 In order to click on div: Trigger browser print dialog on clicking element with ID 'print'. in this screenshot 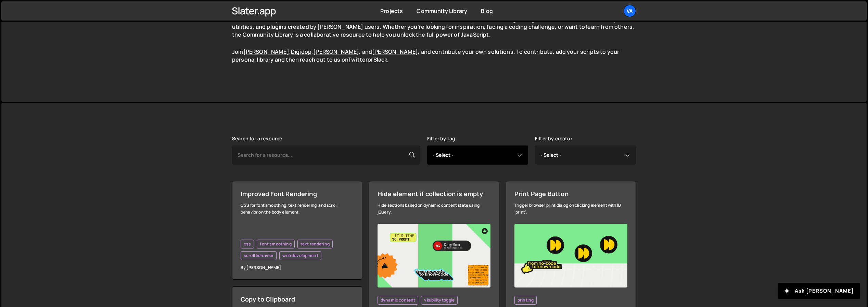, I will do `click(571, 209)`.